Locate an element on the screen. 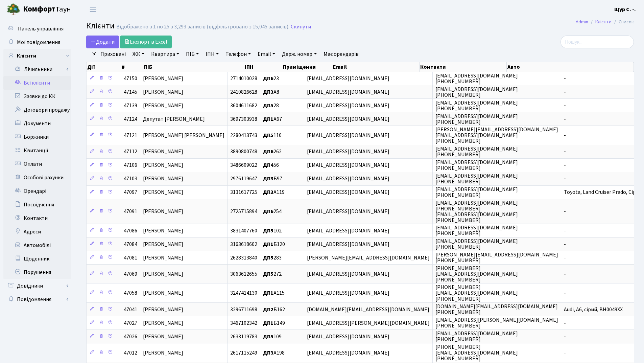 The image size is (644, 363). a: Має орендарів is located at coordinates (341, 54).